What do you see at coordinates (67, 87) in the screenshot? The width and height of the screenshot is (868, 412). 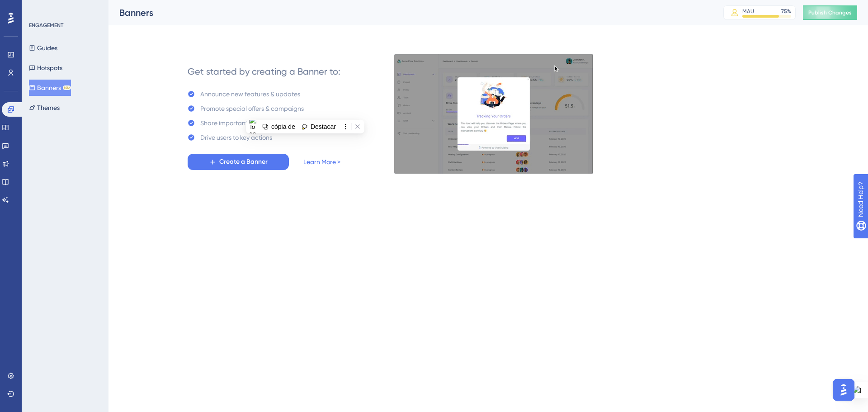 I see `div: BETA` at bounding box center [67, 87].